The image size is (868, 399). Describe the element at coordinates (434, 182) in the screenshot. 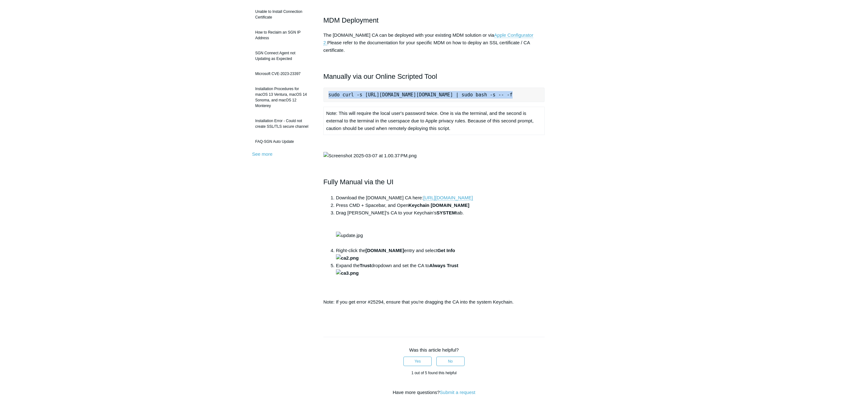

I see `h2: Fully Manual via the UI` at that location.